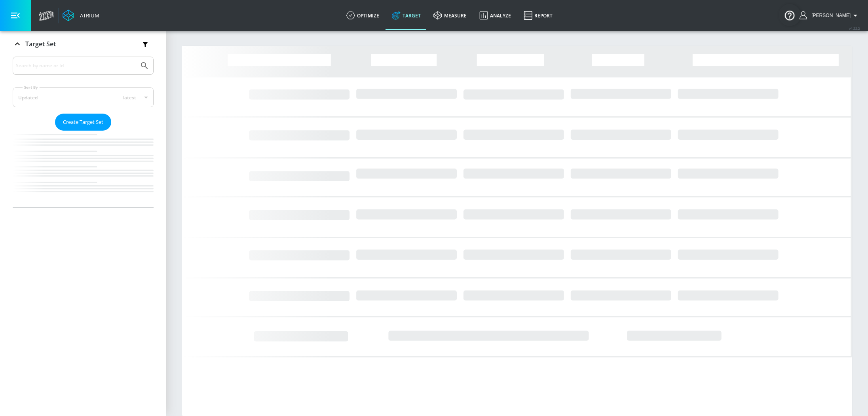 The image size is (868, 416). I want to click on label: Sort By, so click(31, 87).